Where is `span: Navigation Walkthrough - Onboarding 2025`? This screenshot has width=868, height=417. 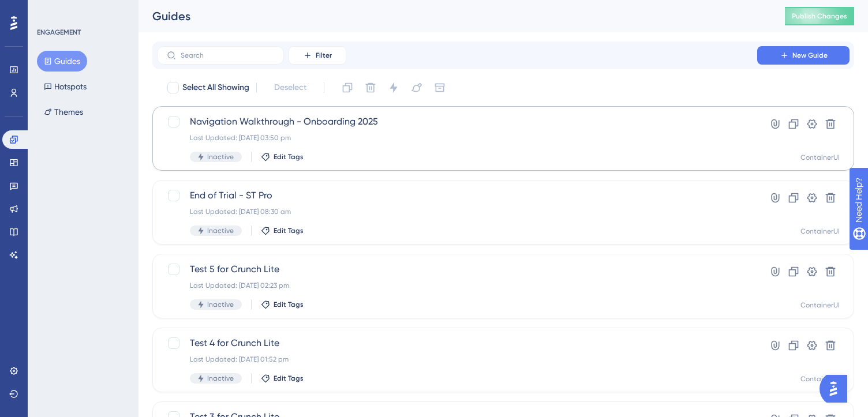 span: Navigation Walkthrough - Onboarding 2025 is located at coordinates (457, 122).